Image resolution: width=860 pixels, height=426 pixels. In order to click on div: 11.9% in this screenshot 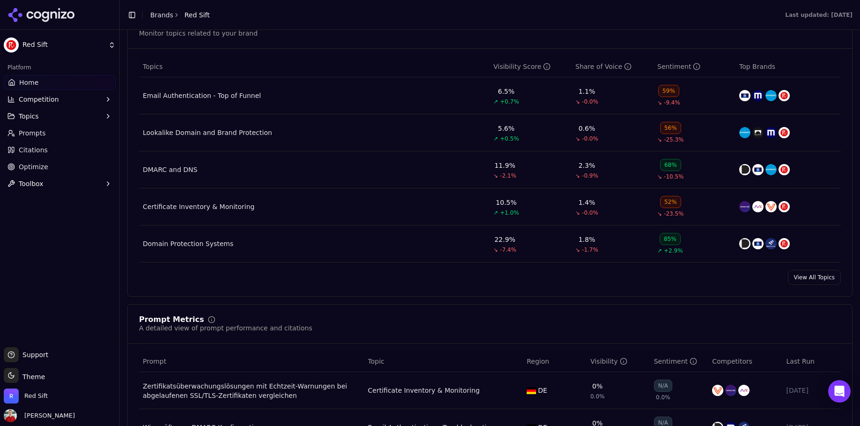, I will do `click(505, 165)`.